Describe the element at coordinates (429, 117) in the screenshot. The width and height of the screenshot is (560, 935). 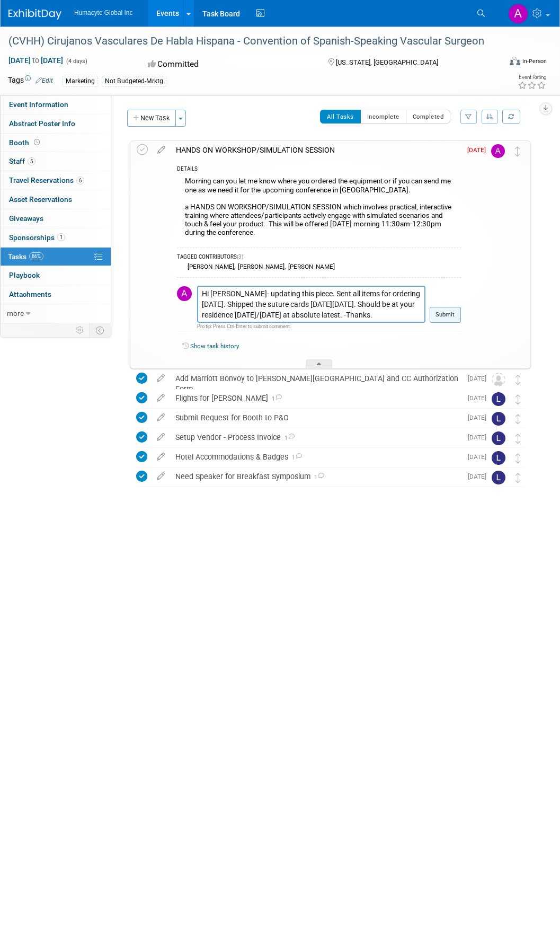
I see `button: Completed` at that location.